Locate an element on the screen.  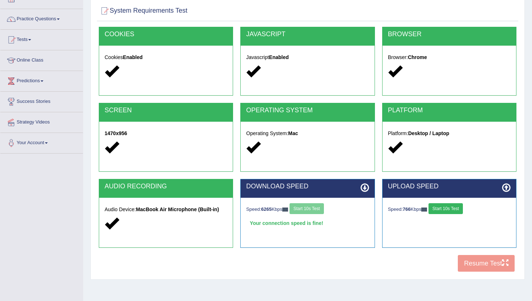
h2: AUDIO RECORDING is located at coordinates (166, 187).